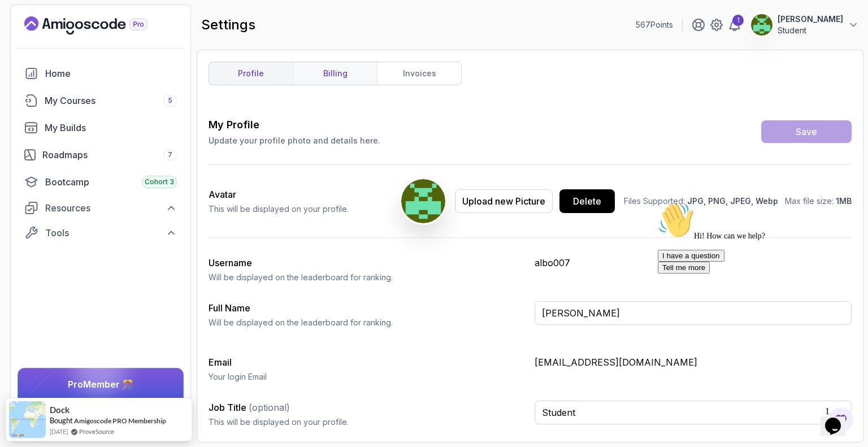 This screenshot has width=868, height=447. What do you see at coordinates (587, 201) in the screenshot?
I see `div: Delete` at bounding box center [587, 201].